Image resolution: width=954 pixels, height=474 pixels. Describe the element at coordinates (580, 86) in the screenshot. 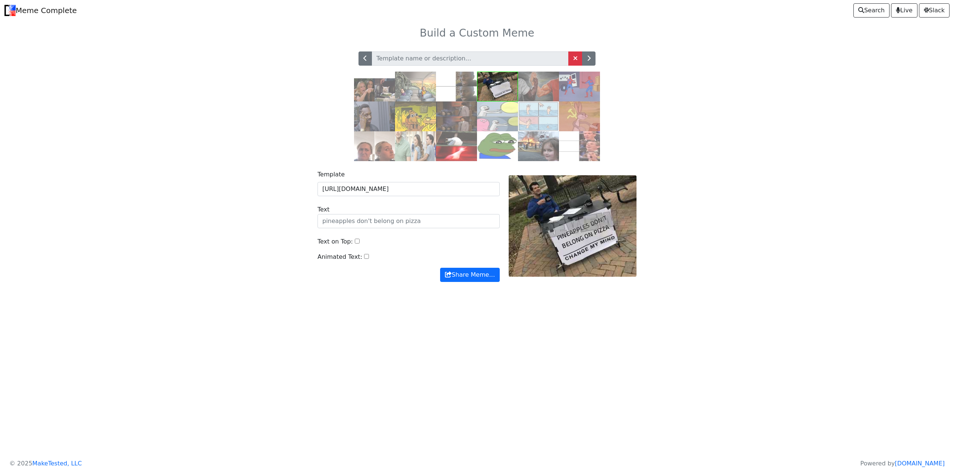

I see `img: spiderman.jpg` at that location.